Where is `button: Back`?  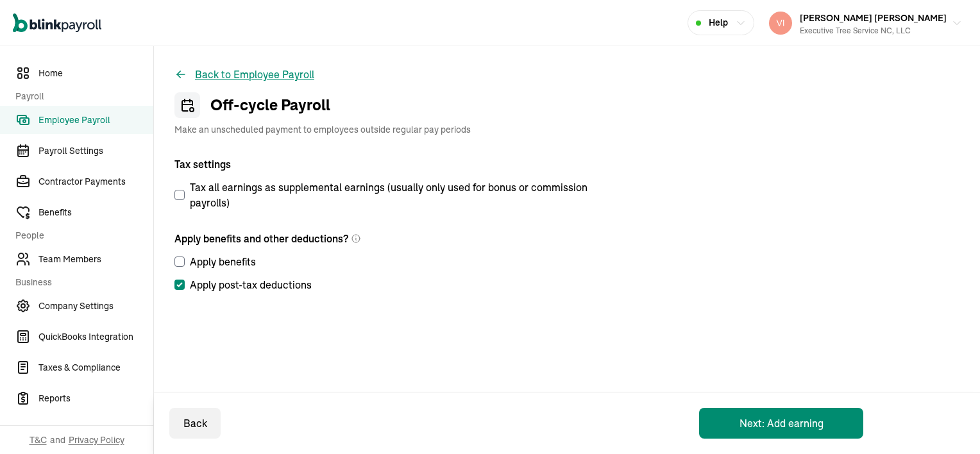 button: Back is located at coordinates (195, 423).